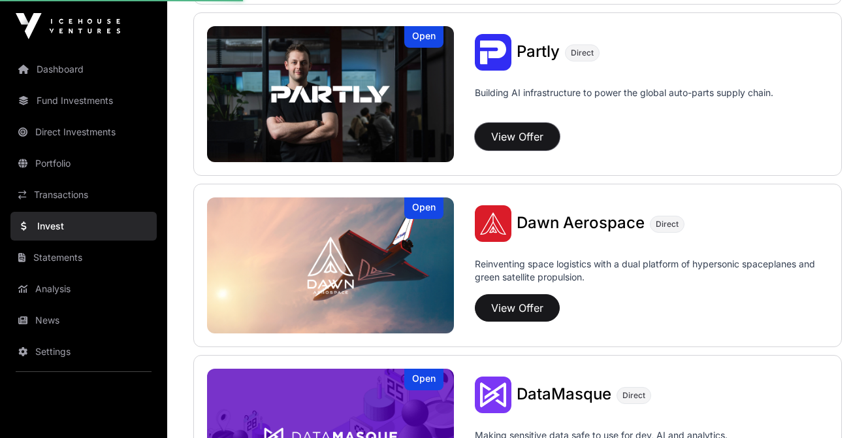 Image resolution: width=868 pixels, height=438 pixels. Describe the element at coordinates (83, 163) in the screenshot. I see `a: Portfolio` at that location.